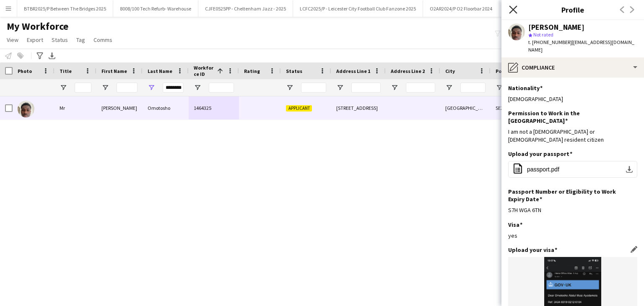  Describe the element at coordinates (13, 40) in the screenshot. I see `span: View` at that location.